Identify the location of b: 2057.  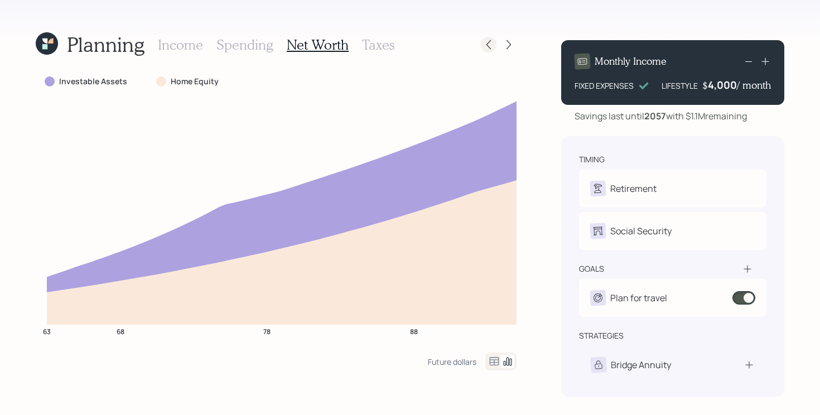
(655, 116).